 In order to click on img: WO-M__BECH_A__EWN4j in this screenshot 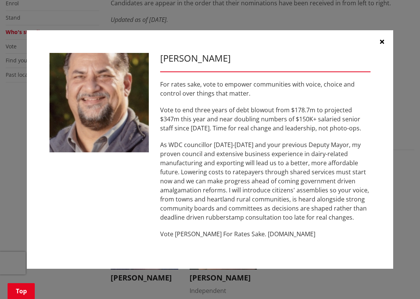, I will do `click(99, 102)`.